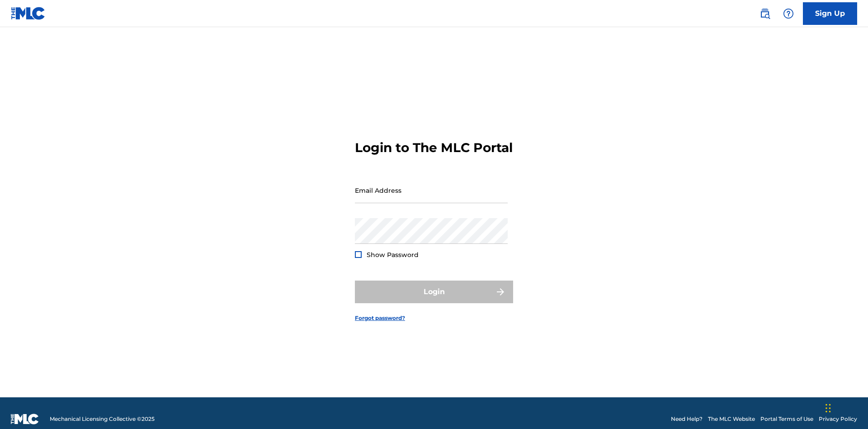 This screenshot has height=429, width=868. What do you see at coordinates (765, 13) in the screenshot?
I see `img: search` at bounding box center [765, 13].